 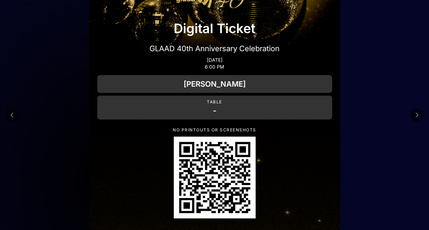 I want to click on p: Digital Ticket, so click(x=215, y=28).